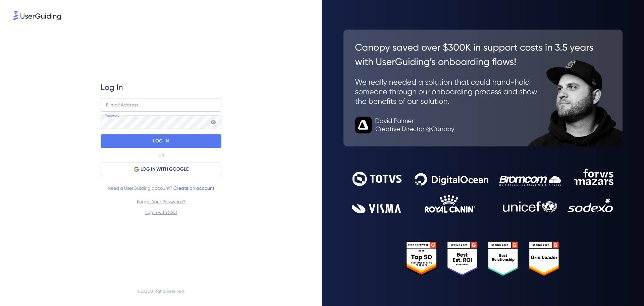 The image size is (644, 306). I want to click on img: 9302ce2ac39453076f5bc0f2f2ca889b.svg, so click(483, 191).